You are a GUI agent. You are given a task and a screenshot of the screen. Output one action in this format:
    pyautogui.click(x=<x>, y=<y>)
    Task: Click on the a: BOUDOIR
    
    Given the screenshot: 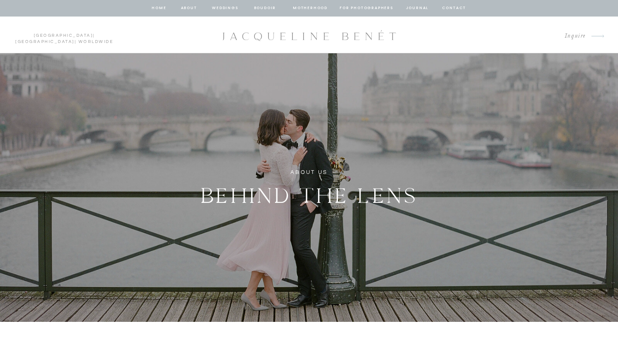 What is the action you would take?
    pyautogui.click(x=265, y=8)
    